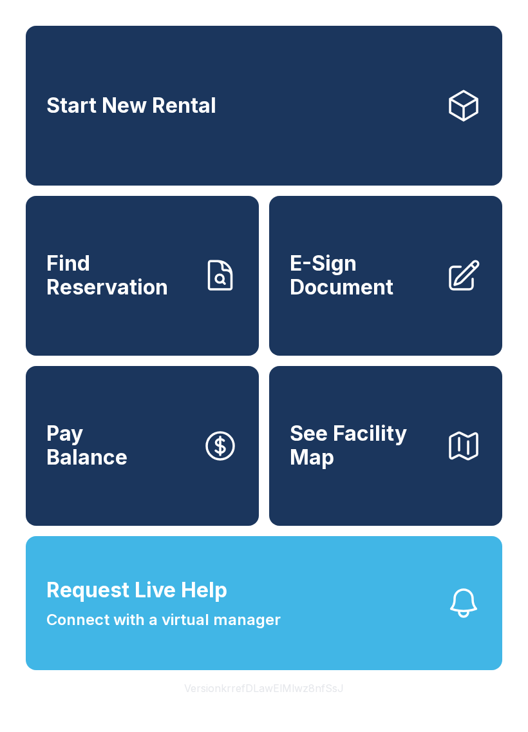  Describe the element at coordinates (142, 446) in the screenshot. I see `button: PayBalance` at that location.